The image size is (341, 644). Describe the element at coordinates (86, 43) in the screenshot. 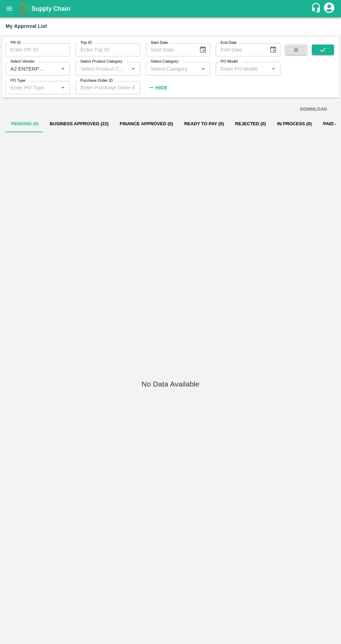

I see `label: Trip ID` at that location.